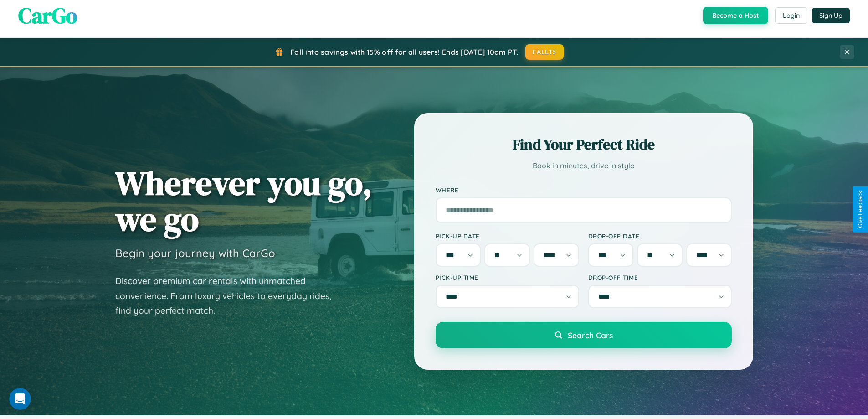 The image size is (868, 419). What do you see at coordinates (584, 335) in the screenshot?
I see `button: Search Cars` at bounding box center [584, 335].